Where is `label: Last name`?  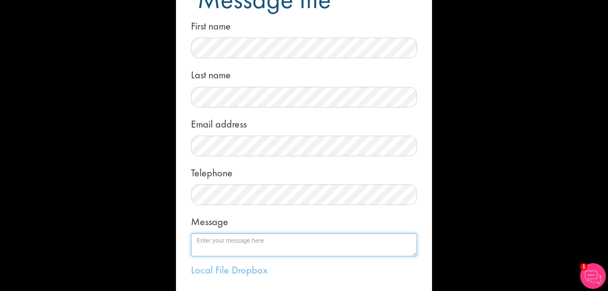
label: Last name is located at coordinates (211, 73).